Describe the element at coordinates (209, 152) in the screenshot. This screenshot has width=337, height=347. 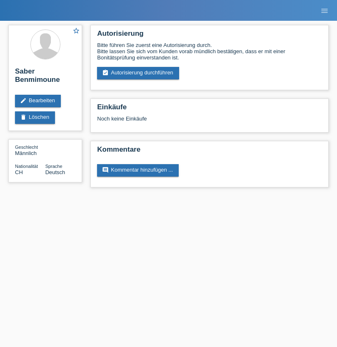
I see `h2: Kommentare` at that location.